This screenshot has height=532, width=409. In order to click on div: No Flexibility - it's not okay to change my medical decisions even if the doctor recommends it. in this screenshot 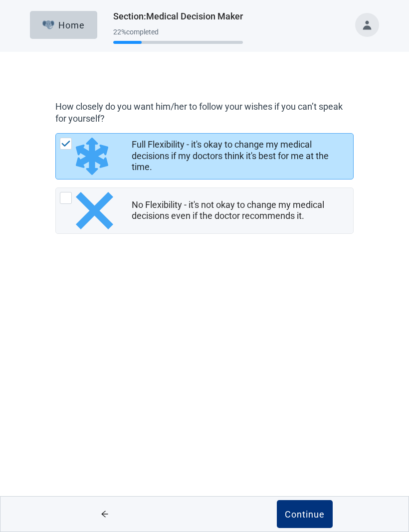, I will do `click(240, 210)`.